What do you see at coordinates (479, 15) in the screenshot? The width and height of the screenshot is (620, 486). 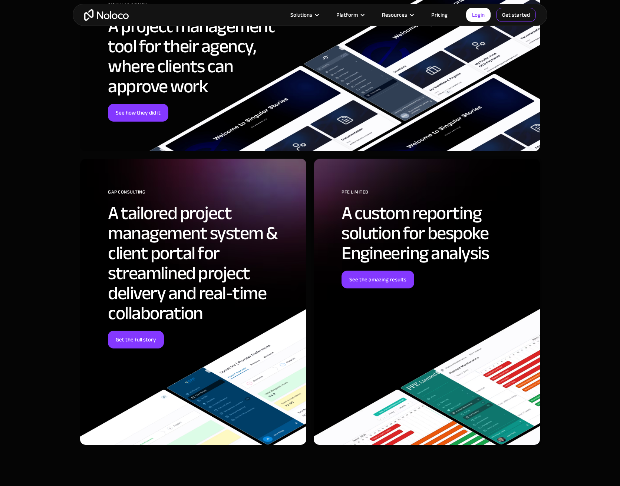 I see `a: Login` at bounding box center [479, 15].